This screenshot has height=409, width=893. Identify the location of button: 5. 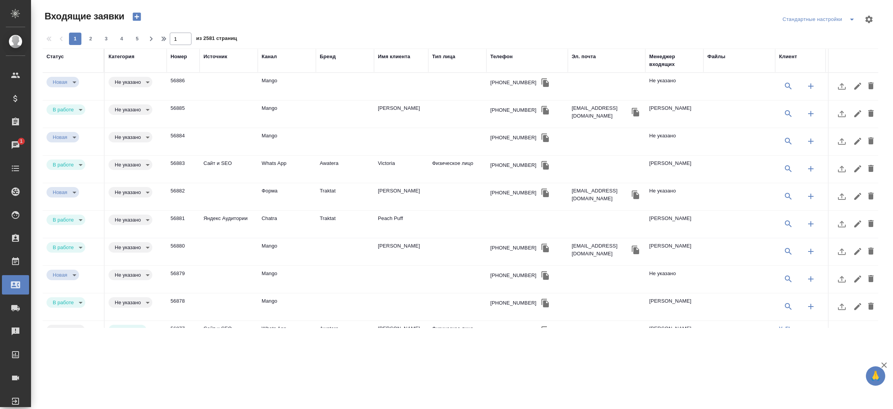
(137, 39).